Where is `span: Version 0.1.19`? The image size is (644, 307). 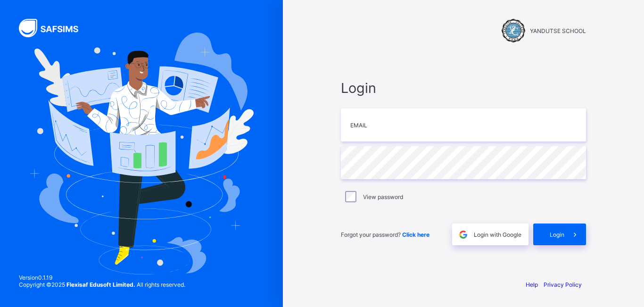 span: Version 0.1.19 is located at coordinates (102, 277).